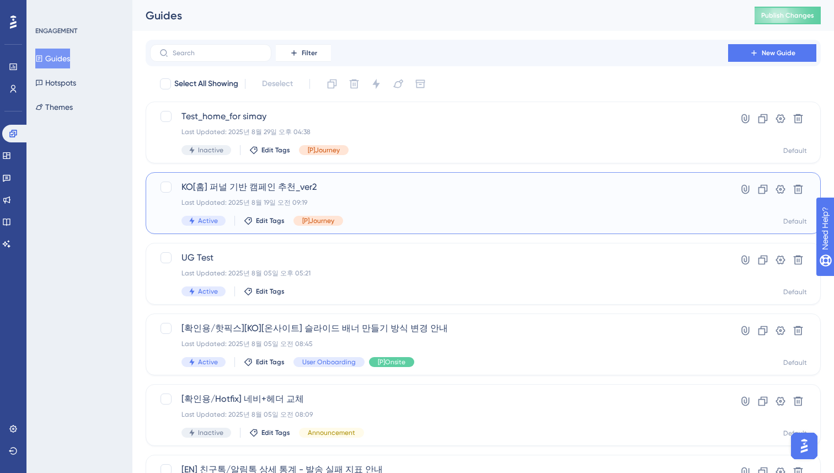 This screenshot has height=473, width=834. I want to click on div: Last Updated: 2025년 8월 05일 오후 05:21, so click(439, 273).